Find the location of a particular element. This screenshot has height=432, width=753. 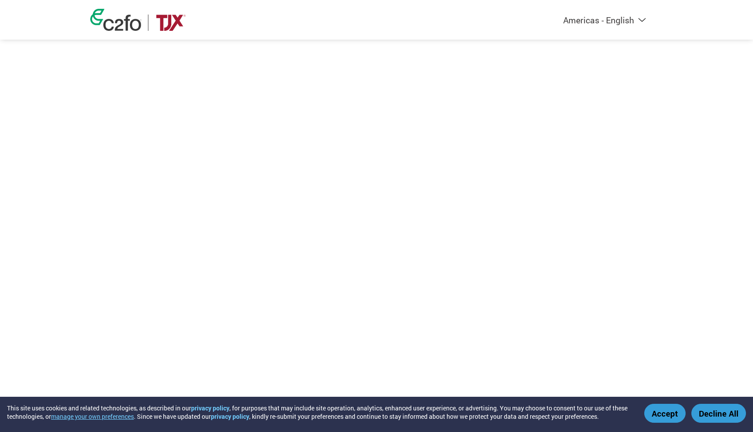

button: manage your own preferences is located at coordinates (92, 416).